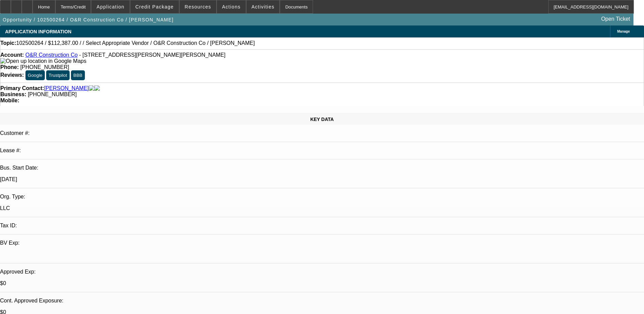 The image size is (644, 314). Describe the element at coordinates (231, 7) in the screenshot. I see `button: Actions` at that location.